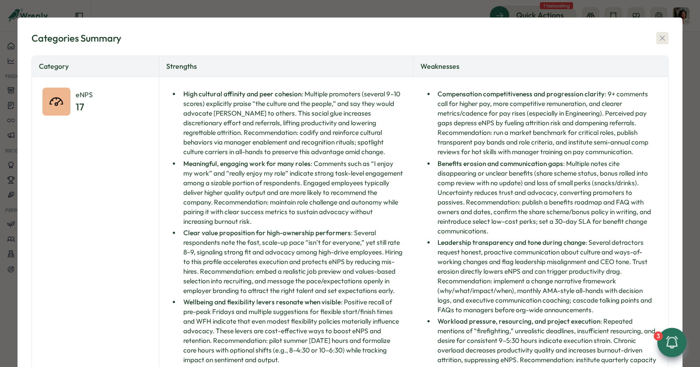 The height and width of the screenshot is (367, 700). Describe the element at coordinates (291, 193) in the screenshot. I see `li: : Comments such as “I enjoy my work” and “really enjoy my role” indicate strong task-level engage...` at that location.